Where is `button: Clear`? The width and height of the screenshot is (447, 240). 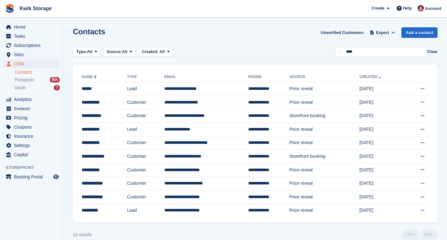
button: Clear is located at coordinates (433, 52).